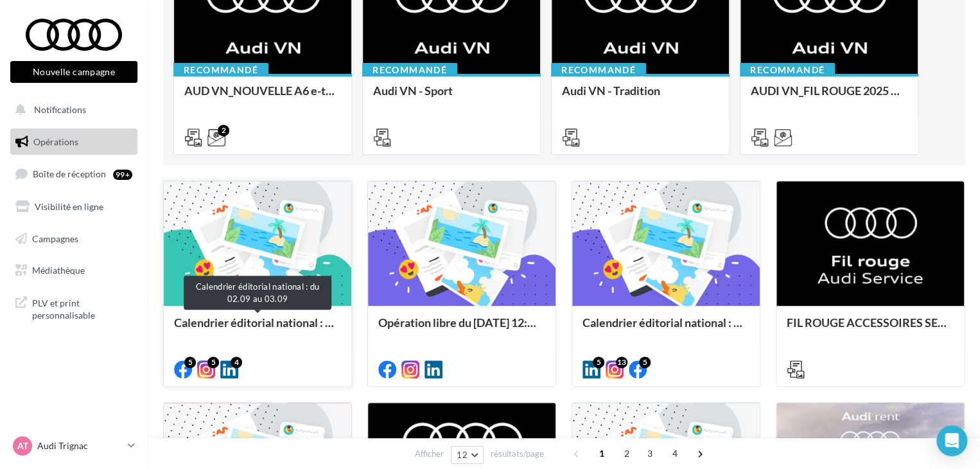 Image resolution: width=980 pixels, height=469 pixels. I want to click on span: Médiathèque, so click(59, 270).